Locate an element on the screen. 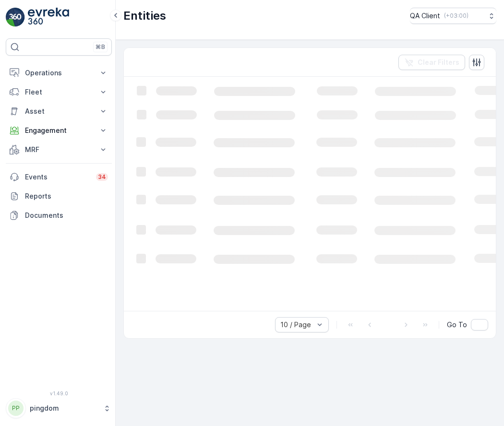 This screenshot has width=504, height=426. div: PP is located at coordinates (16, 408).